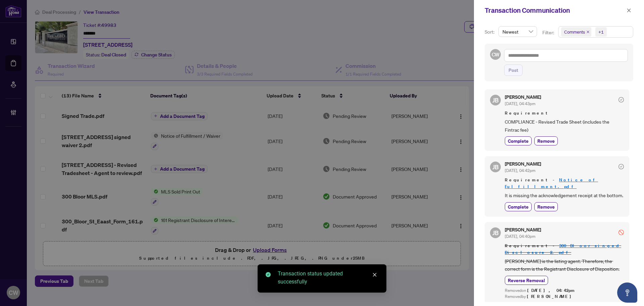 The width and height of the screenshot is (644, 306). What do you see at coordinates (621, 232) in the screenshot?
I see `span: stop` at bounding box center [621, 232].